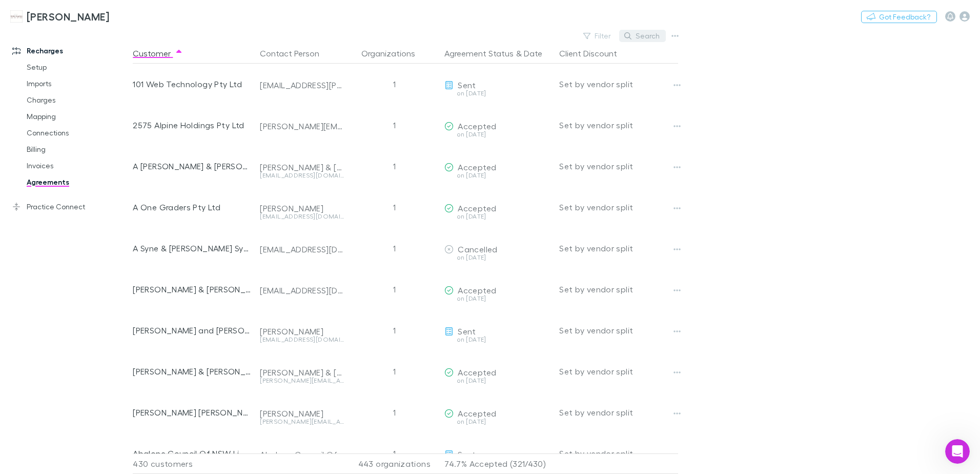 This screenshot has height=474, width=980. I want to click on img: Hales Douglass's Logo, so click(17, 17).